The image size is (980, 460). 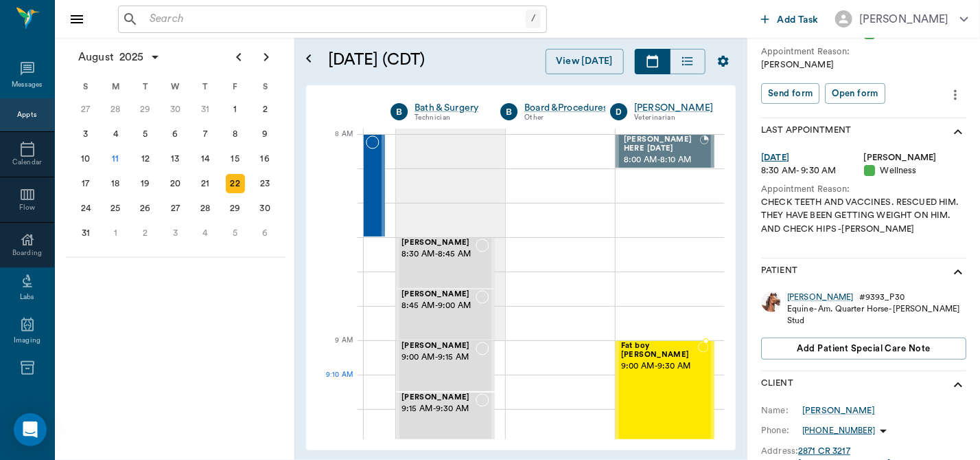 What do you see at coordinates (86, 134) in the screenshot?
I see `div: Sunday, August 3, 2025` at bounding box center [86, 134].